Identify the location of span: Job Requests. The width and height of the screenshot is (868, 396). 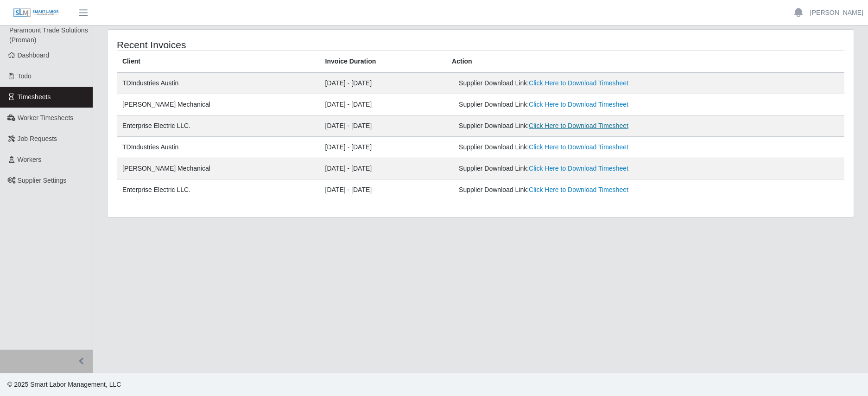
(38, 138).